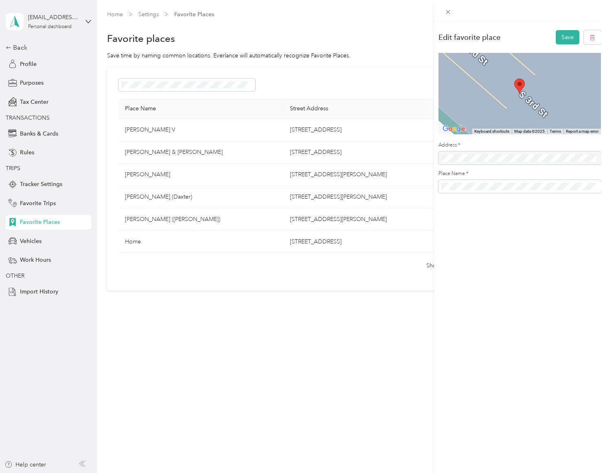 The image size is (605, 473). I want to click on a: Open this area in Google Maps (opens a new window), so click(454, 129).